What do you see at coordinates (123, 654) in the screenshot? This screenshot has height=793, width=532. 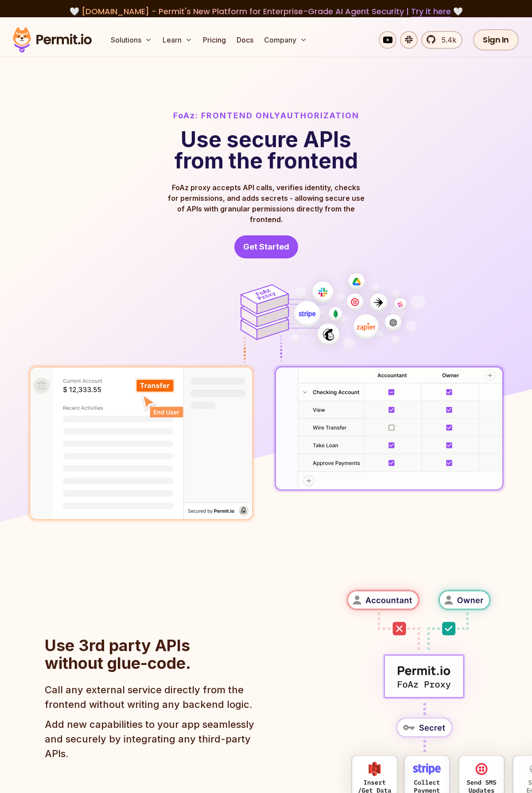 I see `h2: Use 3rd party APIs without glue-code.` at bounding box center [123, 654].